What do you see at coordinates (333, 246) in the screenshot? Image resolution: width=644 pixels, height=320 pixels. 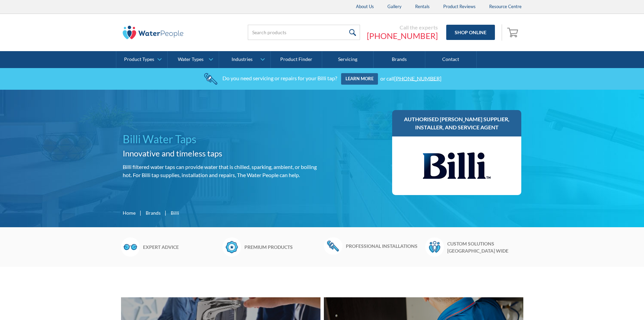 I see `img: Wrench` at bounding box center [333, 246].